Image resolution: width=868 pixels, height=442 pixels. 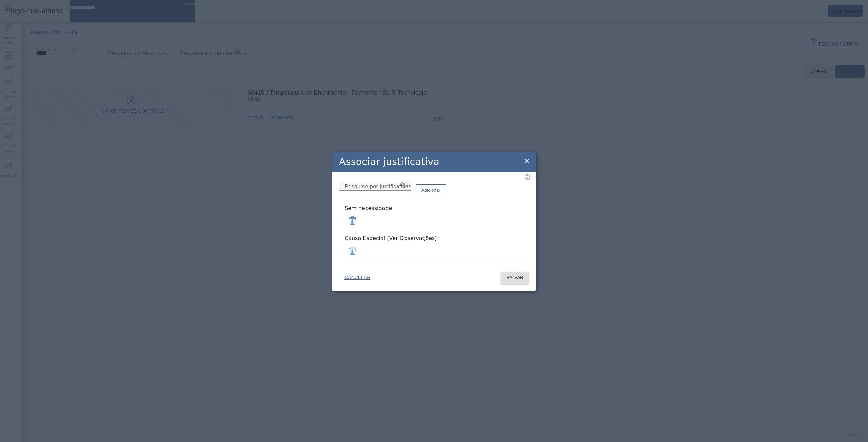 I want to click on h2: Associar justificativa, so click(x=389, y=162).